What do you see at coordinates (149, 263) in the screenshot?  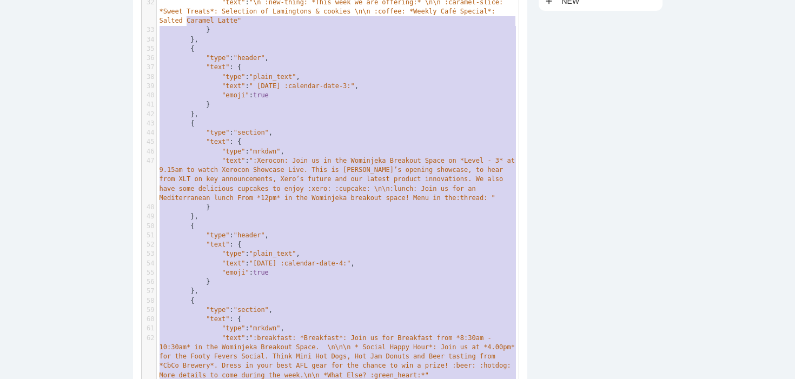 I see `div: 54` at bounding box center [149, 263].